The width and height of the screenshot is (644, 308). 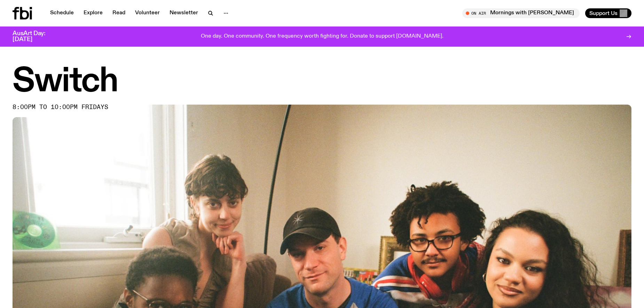 What do you see at coordinates (93, 13) in the screenshot?
I see `a: Explore` at bounding box center [93, 13].